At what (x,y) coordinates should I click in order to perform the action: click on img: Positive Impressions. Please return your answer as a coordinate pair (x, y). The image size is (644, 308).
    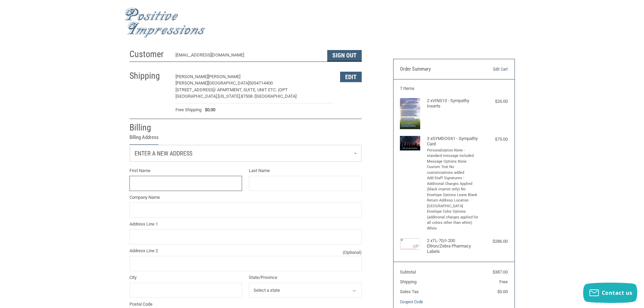
    Looking at the image, I should click on (165, 23).